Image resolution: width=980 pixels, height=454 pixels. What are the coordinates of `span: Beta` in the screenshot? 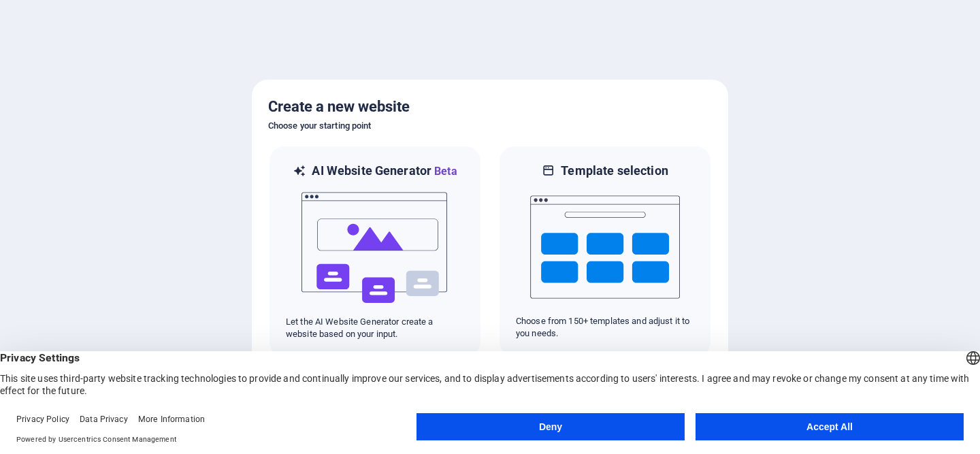 It's located at (444, 171).